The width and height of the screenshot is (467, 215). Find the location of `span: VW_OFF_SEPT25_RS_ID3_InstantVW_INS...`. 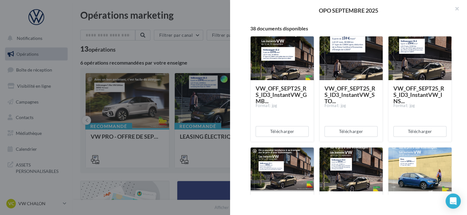

span: VW_OFF_SEPT25_RS_ID3_InstantVW_INS... is located at coordinates (419, 94).